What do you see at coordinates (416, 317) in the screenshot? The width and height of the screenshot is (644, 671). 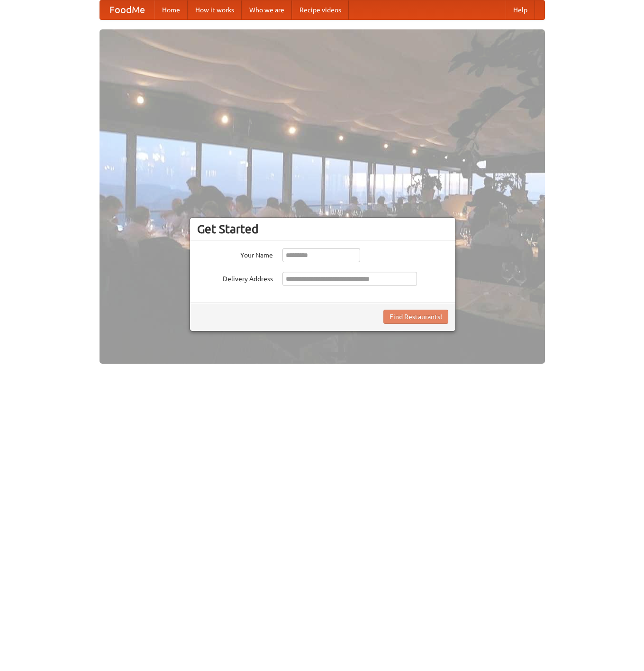 I see `button: Find Restaurants!` at bounding box center [416, 317].